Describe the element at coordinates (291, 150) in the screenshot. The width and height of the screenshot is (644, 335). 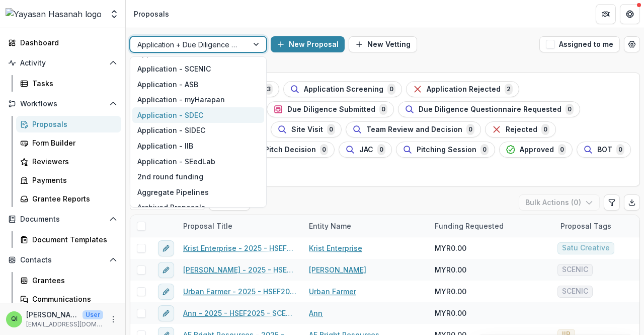
I see `span: Pitch Decision` at that location.